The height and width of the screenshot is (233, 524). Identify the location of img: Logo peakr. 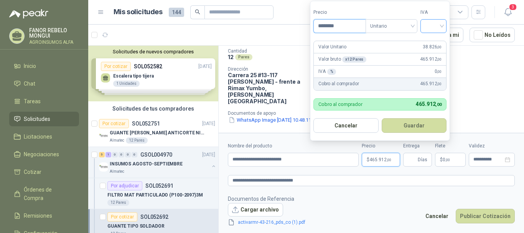
(29, 14).